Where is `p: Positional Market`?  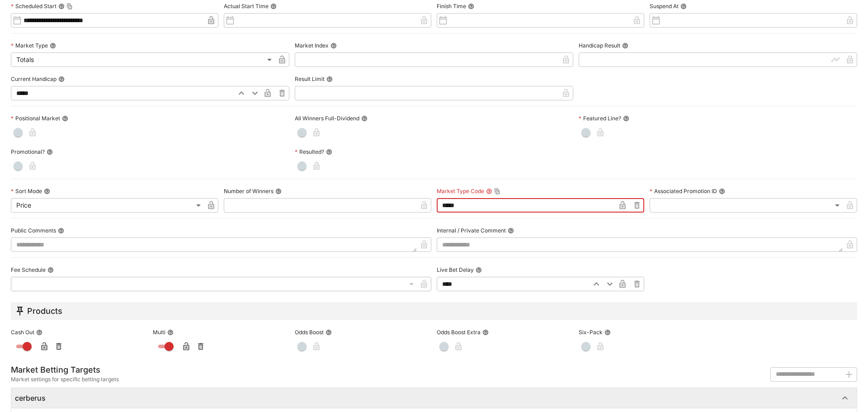 p: Positional Market is located at coordinates (35, 118).